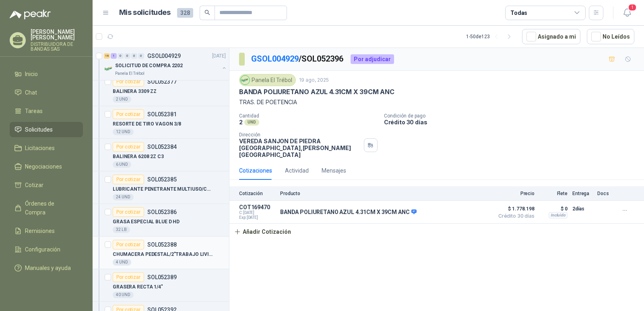  I want to click on a: Manuales y ayuda, so click(46, 268).